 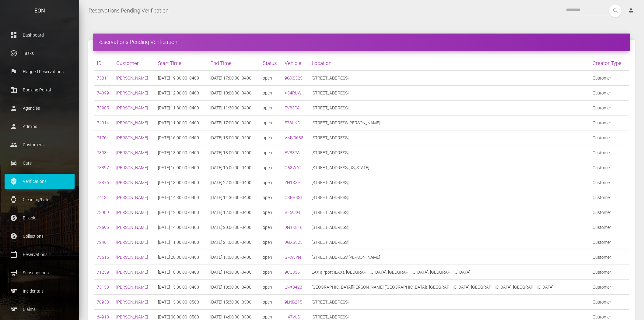 I want to click on th: ID, so click(x=104, y=63).